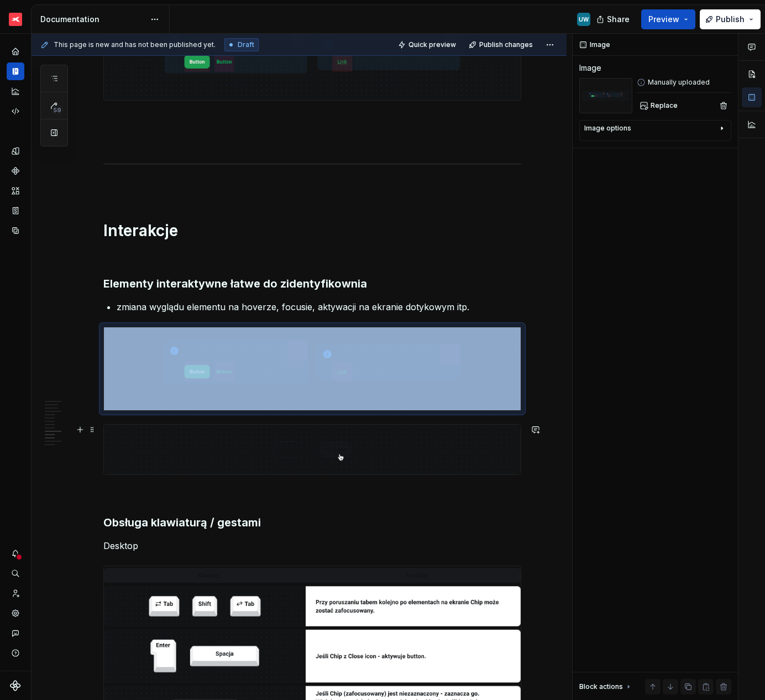 The height and width of the screenshot is (700, 765). I want to click on span: Preview, so click(664, 19).